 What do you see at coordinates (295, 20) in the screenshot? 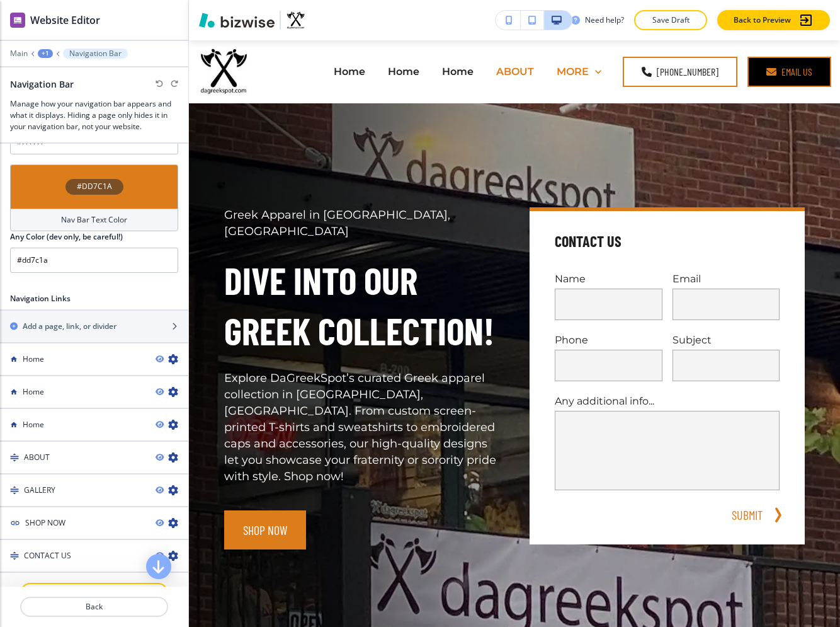
I see `img: Your Logo` at bounding box center [295, 20].